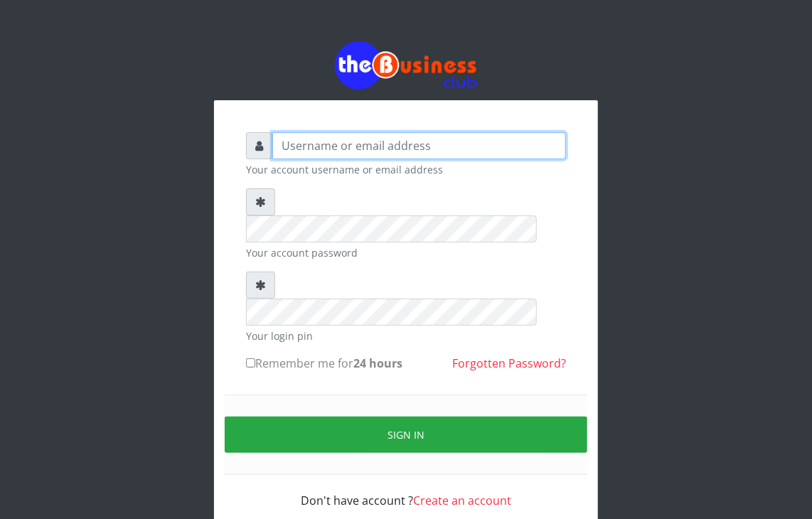 This screenshot has height=519, width=812. What do you see at coordinates (378, 363) in the screenshot?
I see `b: 24 hours` at bounding box center [378, 363].